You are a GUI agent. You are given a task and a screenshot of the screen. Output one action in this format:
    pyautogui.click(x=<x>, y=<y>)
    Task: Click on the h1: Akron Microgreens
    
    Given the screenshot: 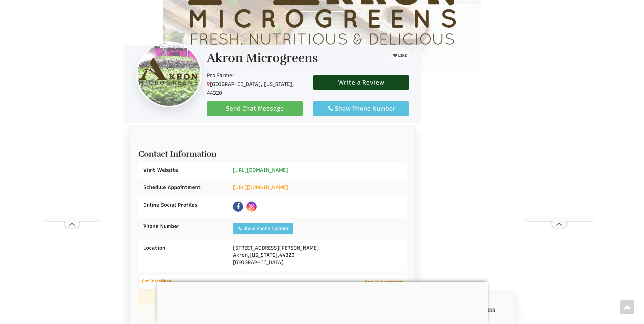 What is the action you would take?
    pyautogui.click(x=263, y=58)
    